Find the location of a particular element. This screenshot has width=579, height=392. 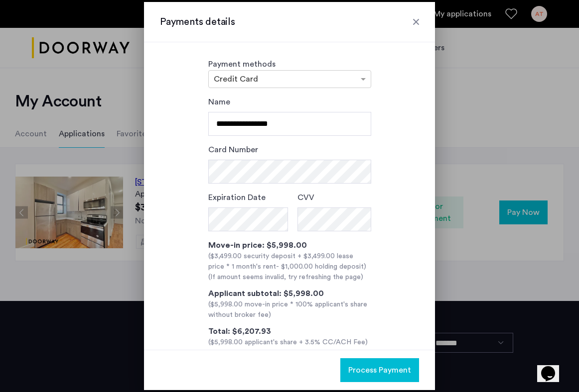

h3: Payments details is located at coordinates (290, 22).